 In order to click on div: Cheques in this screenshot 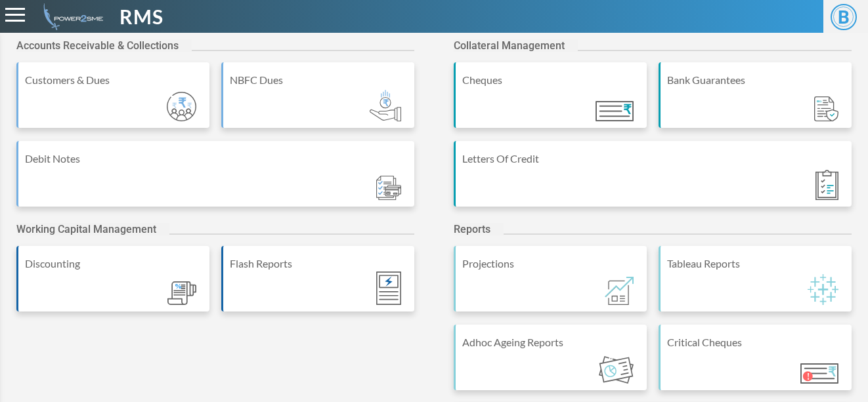, I will do `click(551, 80)`.